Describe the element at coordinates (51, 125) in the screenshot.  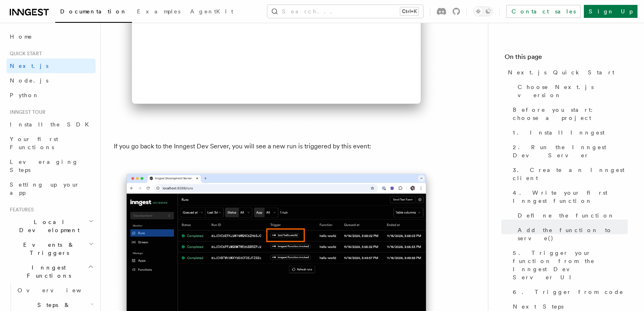
I see `a: Install the SDK` at that location.